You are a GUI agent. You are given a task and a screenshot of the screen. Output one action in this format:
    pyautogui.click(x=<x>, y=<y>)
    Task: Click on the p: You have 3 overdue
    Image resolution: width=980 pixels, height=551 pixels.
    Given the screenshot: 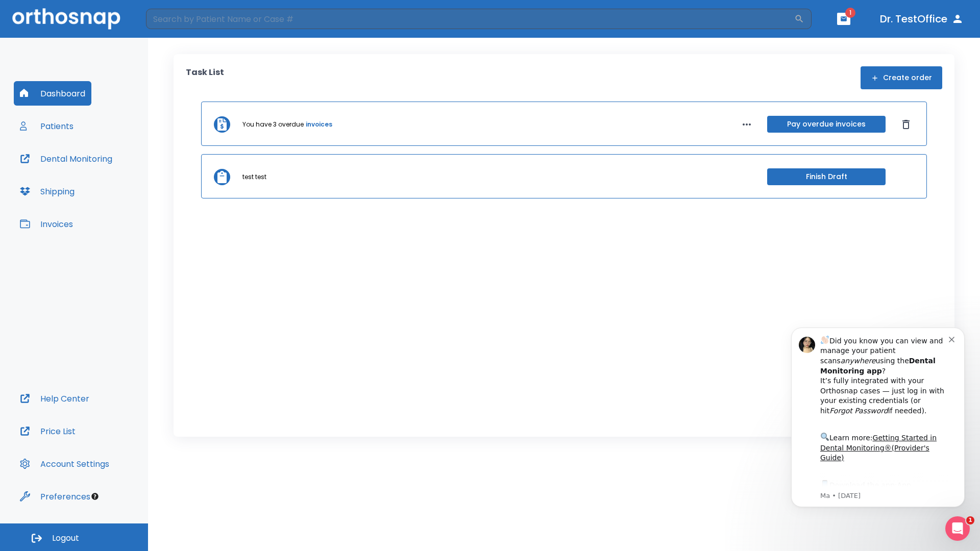 What is the action you would take?
    pyautogui.click(x=273, y=124)
    